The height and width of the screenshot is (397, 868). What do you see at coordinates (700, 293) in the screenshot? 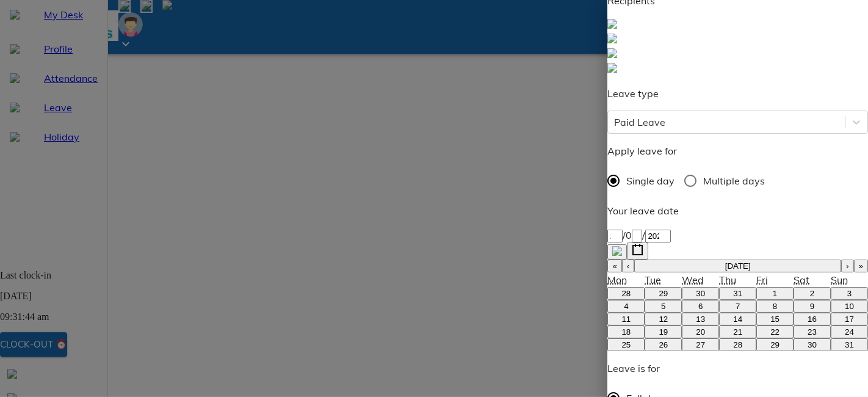
I see `button: July 30, 2025` at bounding box center [700, 293].